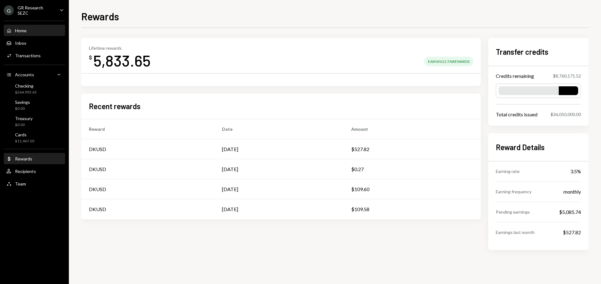 The width and height of the screenshot is (601, 284). What do you see at coordinates (122, 60) in the screenshot?
I see `div: 5,833.65` at bounding box center [122, 60].